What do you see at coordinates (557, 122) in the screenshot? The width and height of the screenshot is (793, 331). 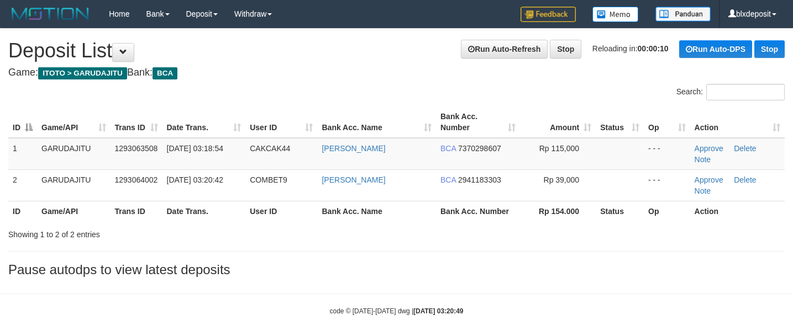 I see `th: Amount: activate to sort column ascending` at bounding box center [557, 122].